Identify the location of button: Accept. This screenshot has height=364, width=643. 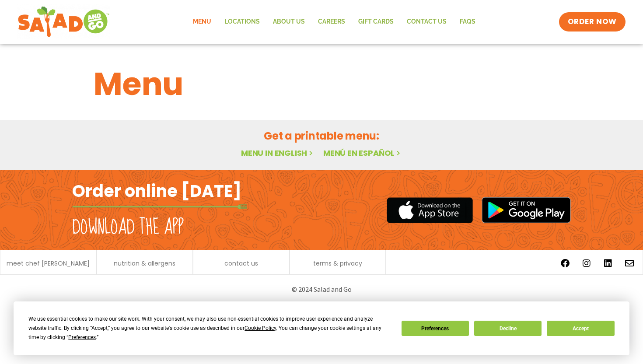
(581, 328).